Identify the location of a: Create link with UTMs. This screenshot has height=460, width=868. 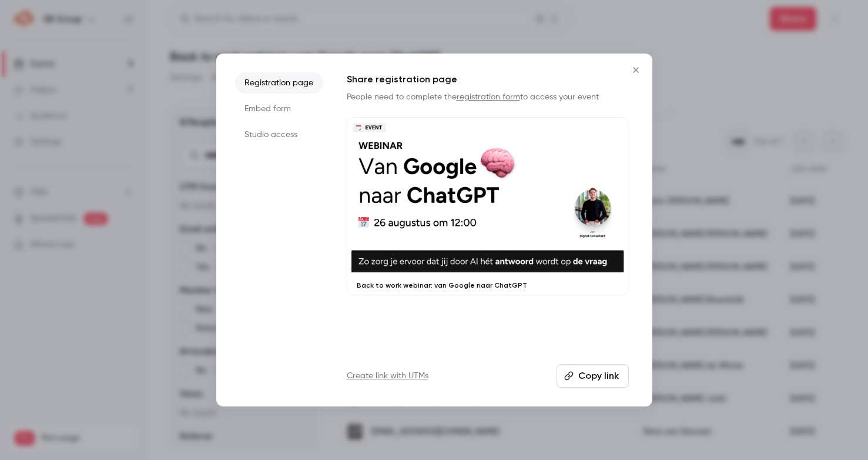
(387, 376).